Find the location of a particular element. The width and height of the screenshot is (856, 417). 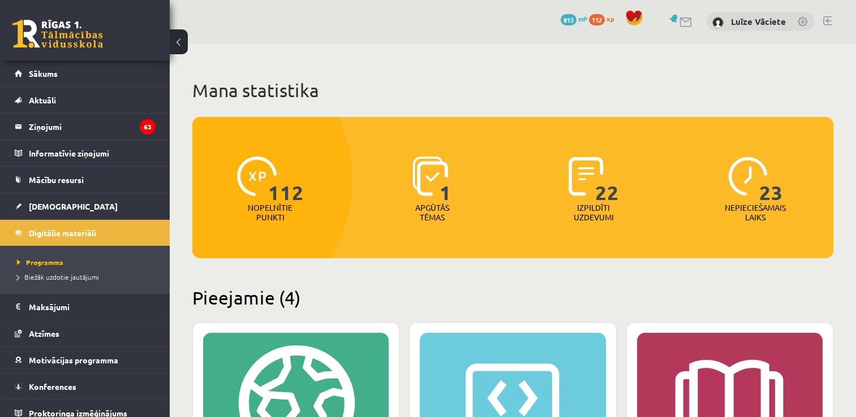

span: Atzīmes is located at coordinates (44, 334).